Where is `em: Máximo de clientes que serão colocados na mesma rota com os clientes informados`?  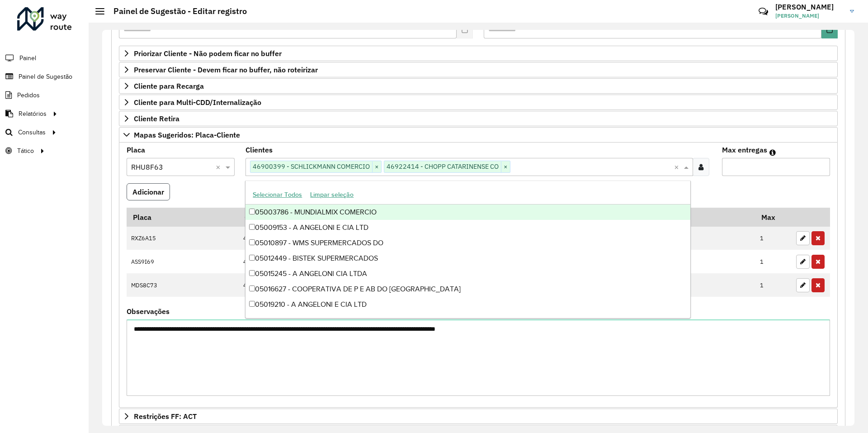 em: Máximo de clientes que serão colocados na mesma rota com os clientes informados is located at coordinates (772, 152).